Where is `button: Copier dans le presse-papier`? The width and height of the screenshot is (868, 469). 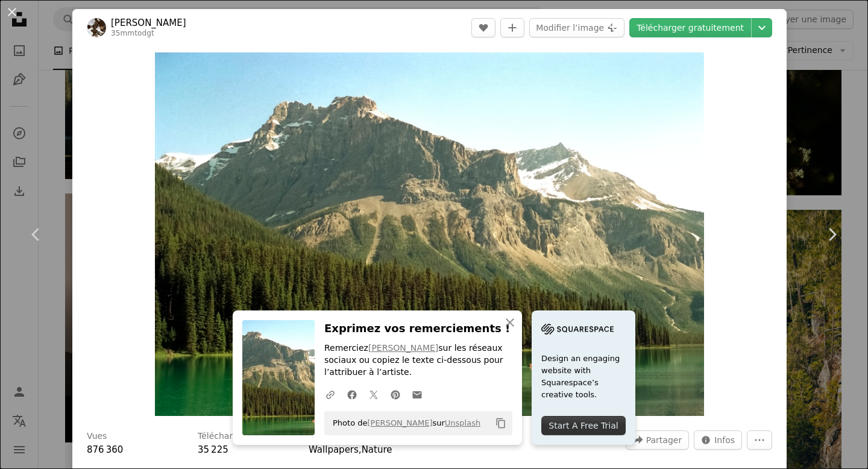
button: Copier dans le presse-papier is located at coordinates (501, 423).